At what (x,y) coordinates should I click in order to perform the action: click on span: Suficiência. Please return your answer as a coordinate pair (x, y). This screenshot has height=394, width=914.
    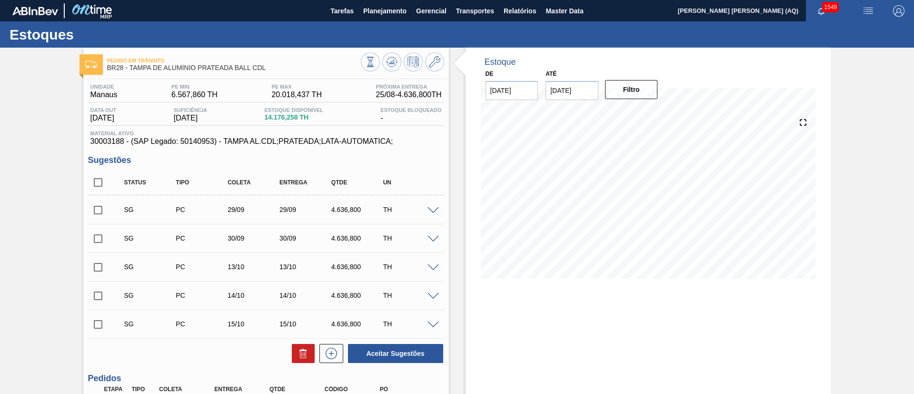
    Looking at the image, I should click on (190, 110).